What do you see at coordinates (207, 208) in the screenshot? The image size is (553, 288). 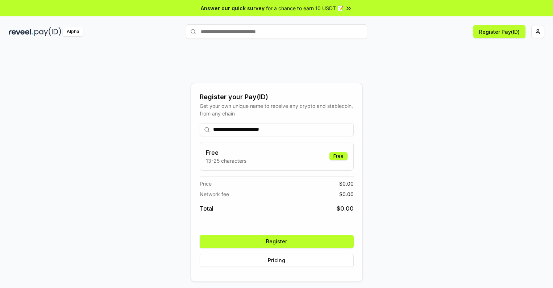 I see `span: Total` at bounding box center [207, 208].